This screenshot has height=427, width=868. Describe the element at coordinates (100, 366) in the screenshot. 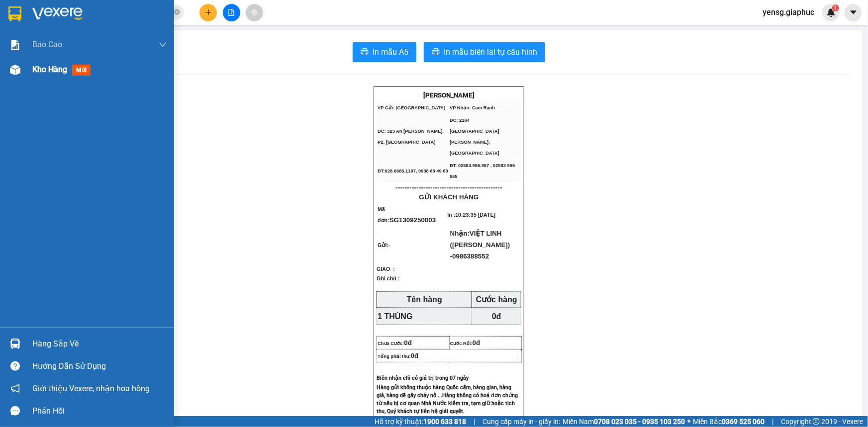

I see `div: Hướng dẫn sử dụng` at that location.